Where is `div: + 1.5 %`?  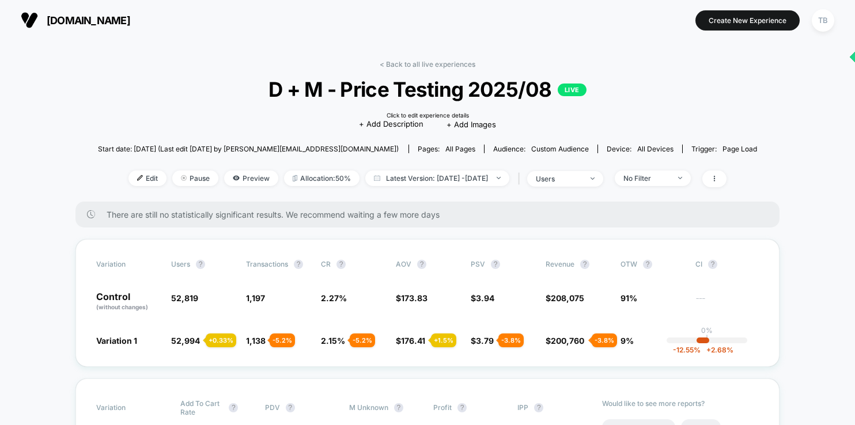
div: + 1.5 % is located at coordinates (443, 340).